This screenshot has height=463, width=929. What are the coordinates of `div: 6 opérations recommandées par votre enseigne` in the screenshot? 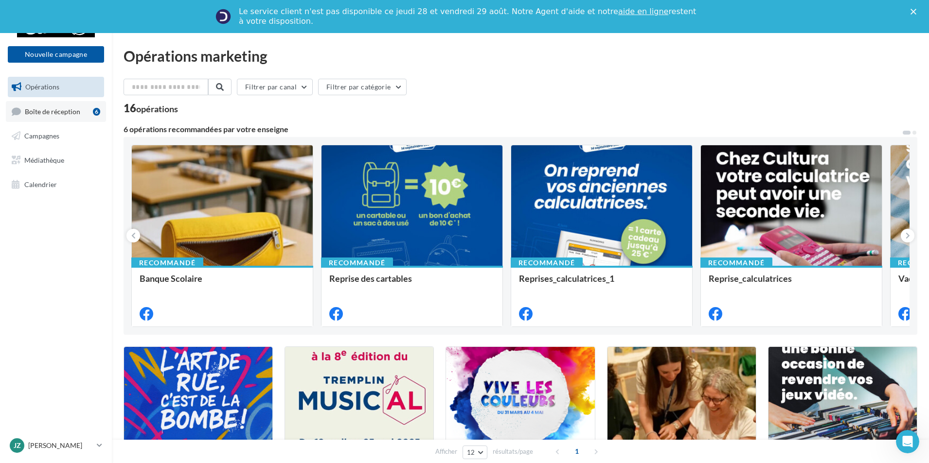 It's located at (513, 129).